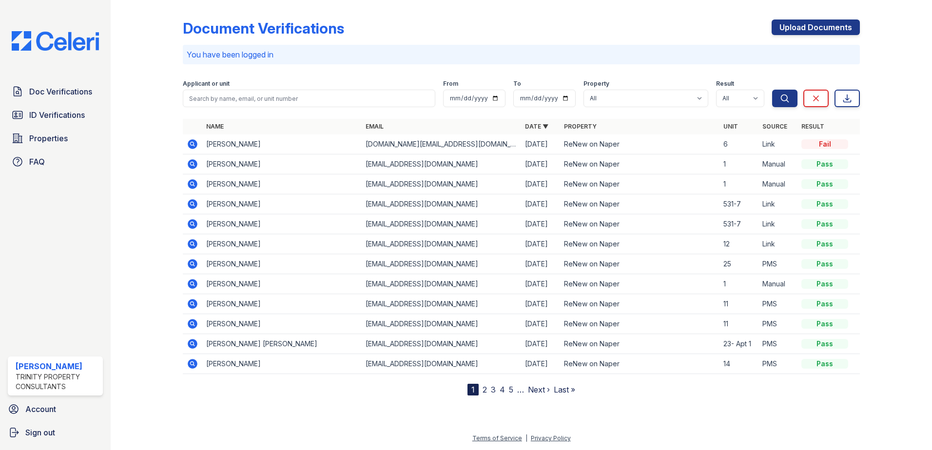  I want to click on td: 23- Apt 1, so click(739, 344).